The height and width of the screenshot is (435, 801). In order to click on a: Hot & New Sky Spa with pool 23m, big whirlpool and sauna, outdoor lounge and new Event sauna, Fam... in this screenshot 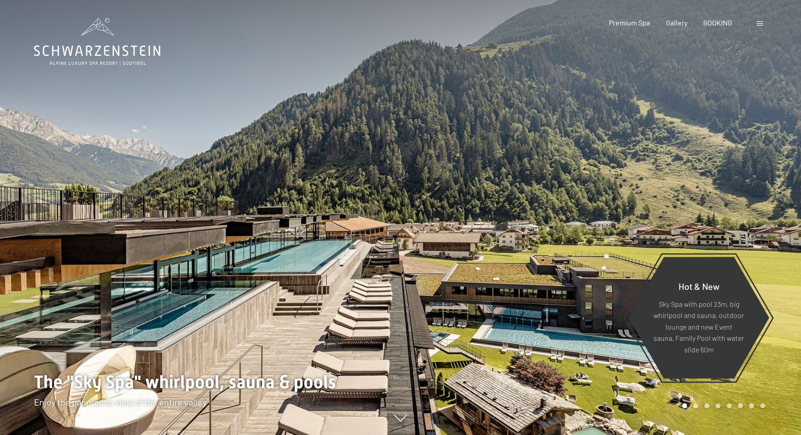, I will do `click(699, 318)`.